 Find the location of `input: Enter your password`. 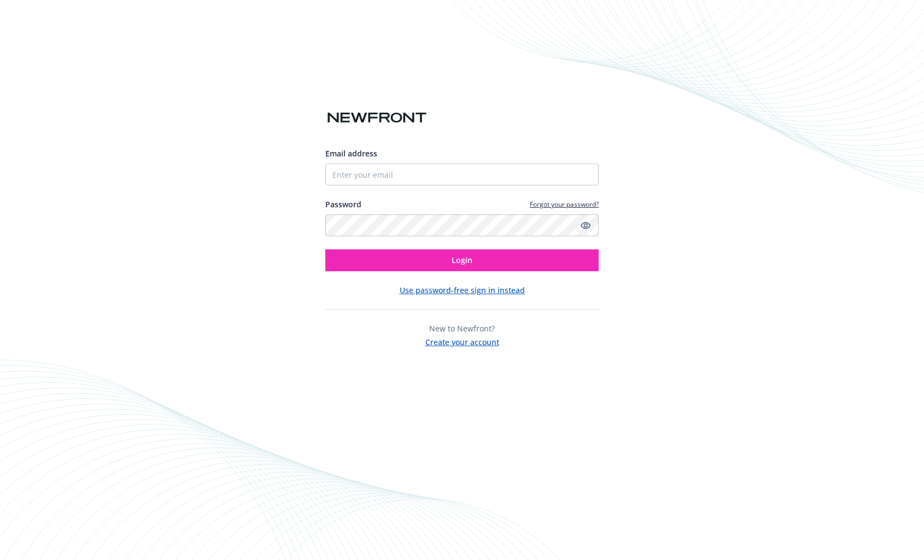

input: Enter your password is located at coordinates (462, 225).